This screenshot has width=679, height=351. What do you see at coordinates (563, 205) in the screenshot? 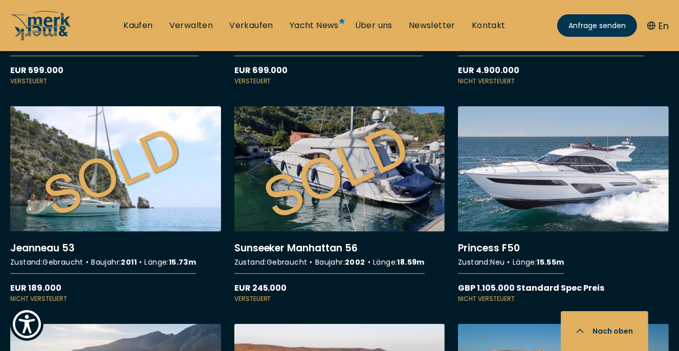
I see `a: More details aboutPrincess F50` at bounding box center [563, 205].